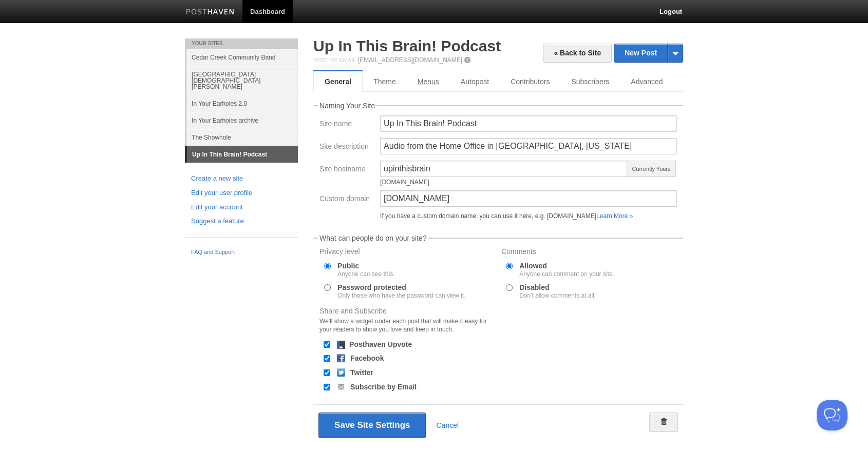 This screenshot has height=451, width=868. I want to click on a: Learn More », so click(614, 216).